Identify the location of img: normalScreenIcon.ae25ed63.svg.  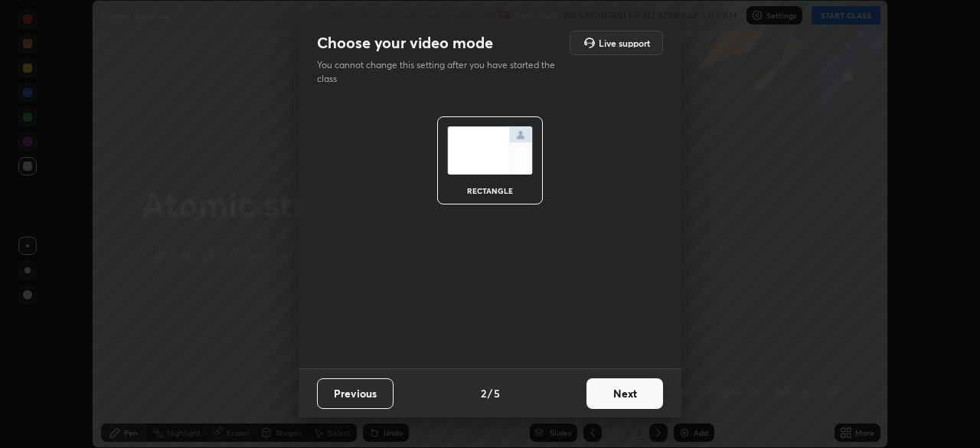
(490, 150).